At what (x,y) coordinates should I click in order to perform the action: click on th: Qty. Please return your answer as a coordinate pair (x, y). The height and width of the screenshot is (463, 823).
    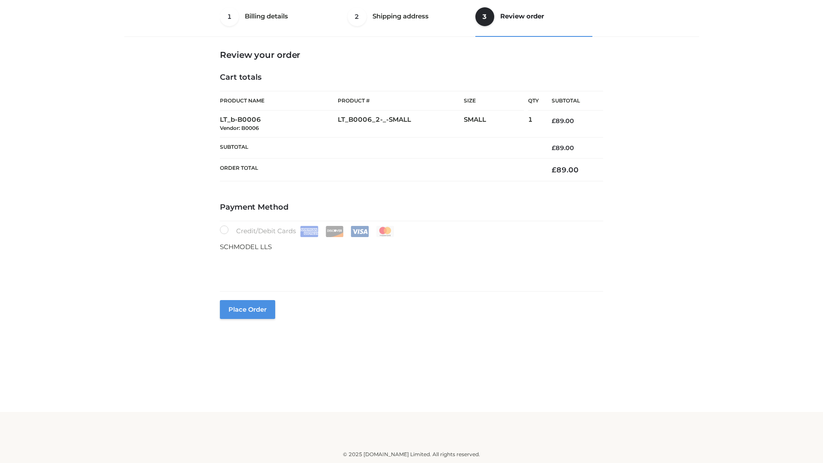
    Looking at the image, I should click on (533, 101).